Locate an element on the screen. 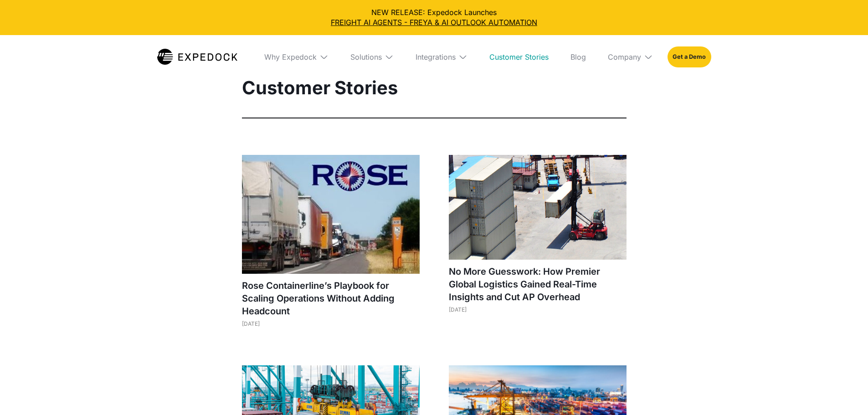 The image size is (868, 415). div: Integrations is located at coordinates (436, 57).